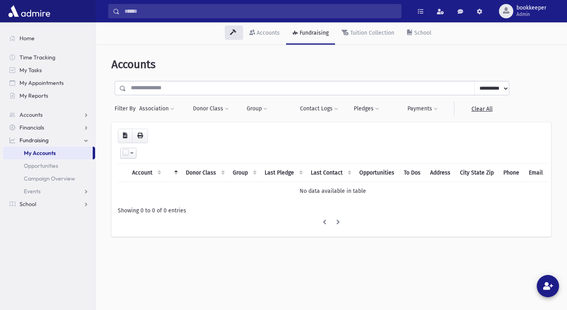 This screenshot has height=310, width=567. I want to click on th: To Dos, so click(412, 172).